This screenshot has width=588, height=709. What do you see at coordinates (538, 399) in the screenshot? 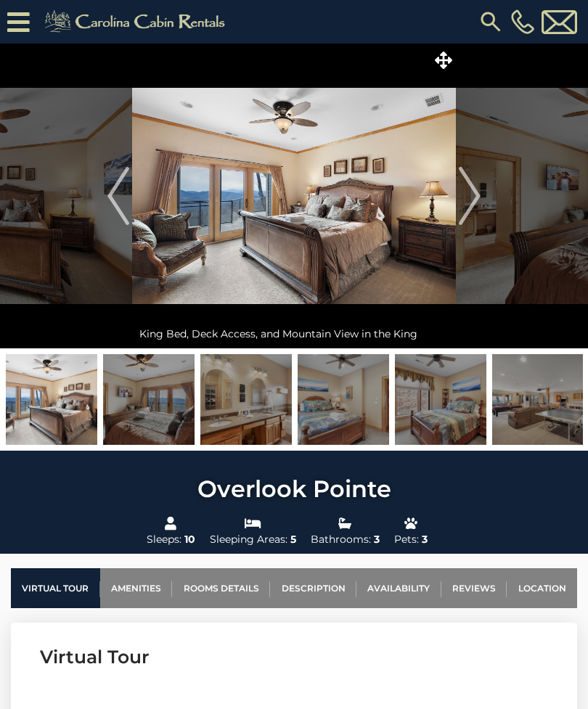
I see `img: 163477024` at bounding box center [538, 399].